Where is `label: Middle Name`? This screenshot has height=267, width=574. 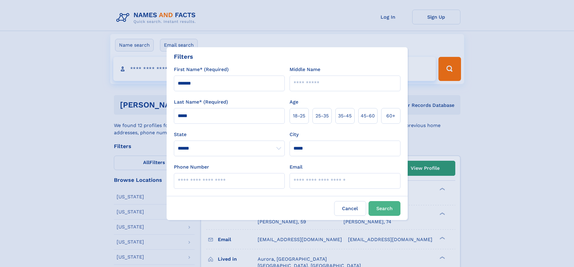
label: Middle Name is located at coordinates (305, 70).